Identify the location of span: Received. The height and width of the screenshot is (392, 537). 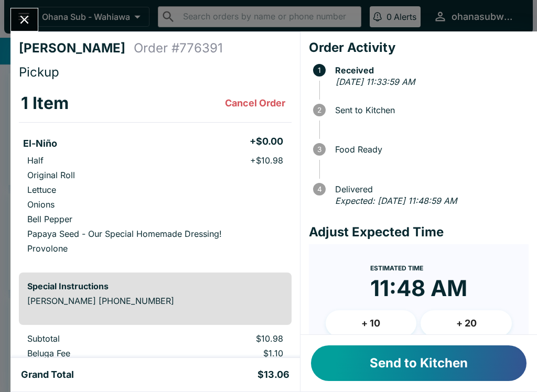
(429, 70).